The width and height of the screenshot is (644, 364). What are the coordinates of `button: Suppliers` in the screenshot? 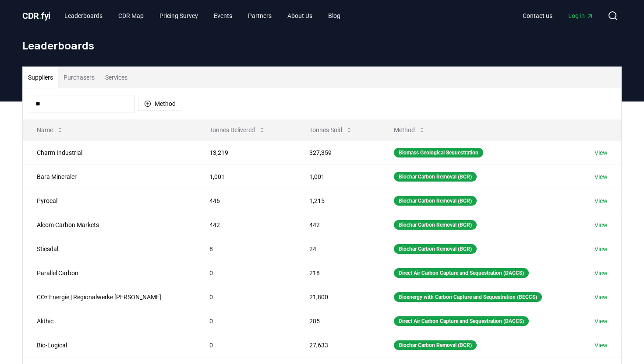 It's located at (40, 78).